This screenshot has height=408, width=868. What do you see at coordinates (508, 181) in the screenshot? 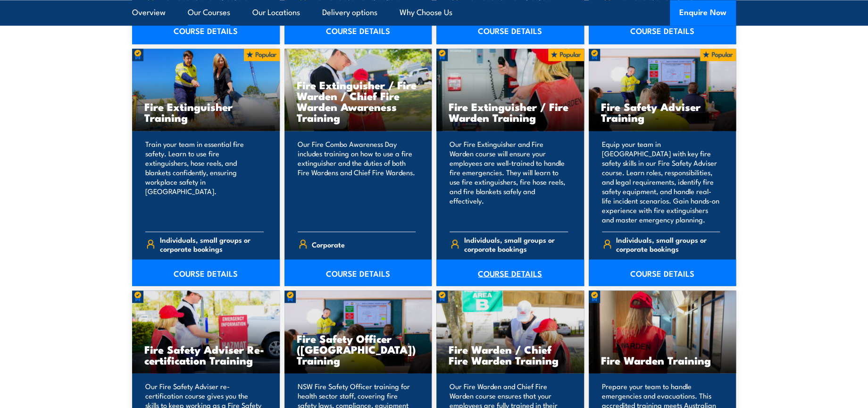
I see `p: Our Fire Extinguisher and Fire Warden course will ensure your employees are well-trained to handl...` at bounding box center [508, 181].